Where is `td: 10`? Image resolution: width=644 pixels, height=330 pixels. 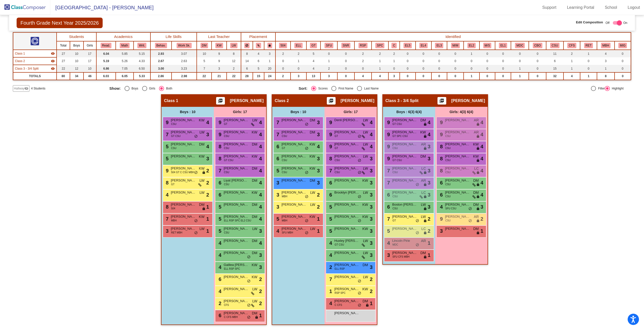
td: 10 is located at coordinates (90, 69).